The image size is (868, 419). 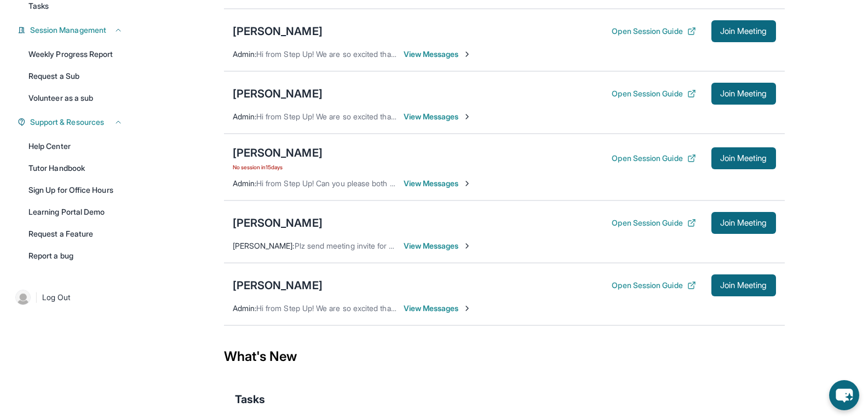 What do you see at coordinates (76, 190) in the screenshot?
I see `a: Sign Up for Office Hours` at bounding box center [76, 190].